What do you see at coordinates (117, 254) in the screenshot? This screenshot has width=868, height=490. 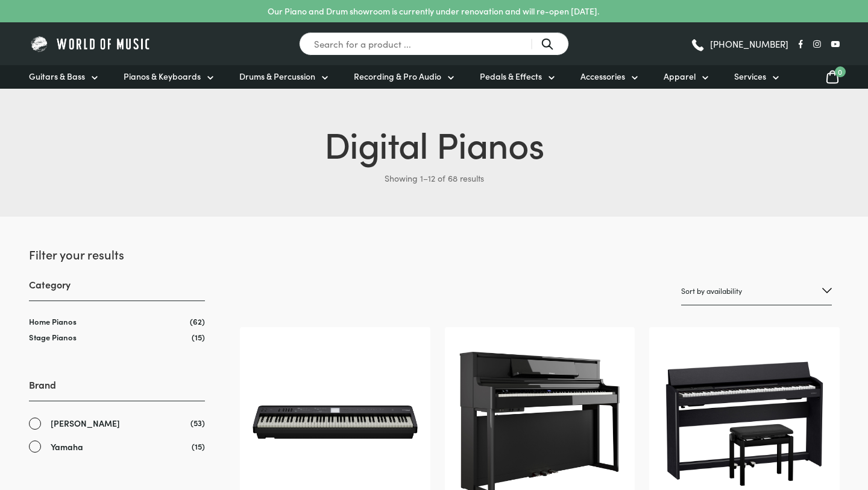 I see `h2: Filter your results` at bounding box center [117, 254].